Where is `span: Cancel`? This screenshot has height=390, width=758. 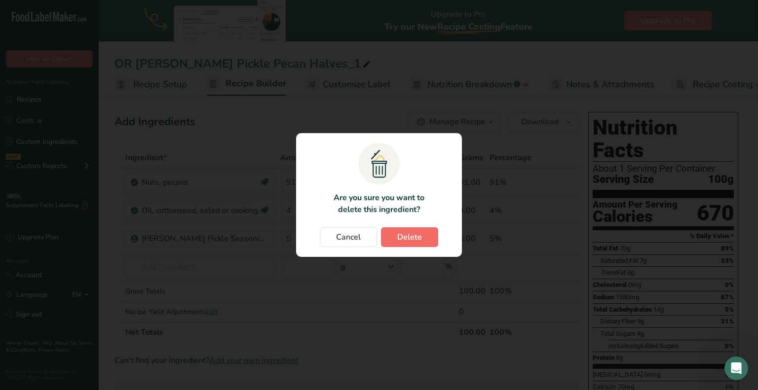
span: Cancel is located at coordinates (348, 237).